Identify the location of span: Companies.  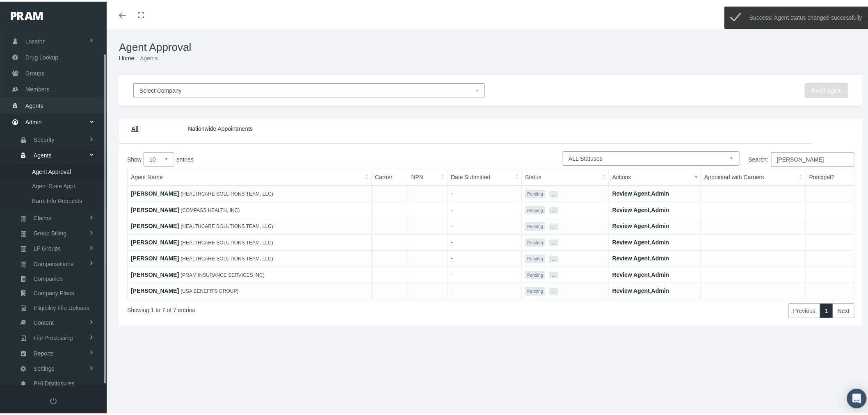
(48, 278).